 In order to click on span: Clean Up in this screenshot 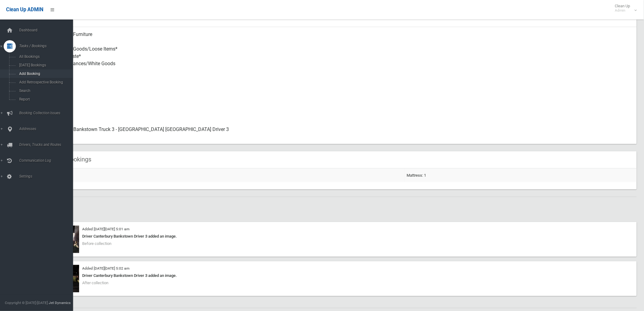, I will do `click(624, 8)`.